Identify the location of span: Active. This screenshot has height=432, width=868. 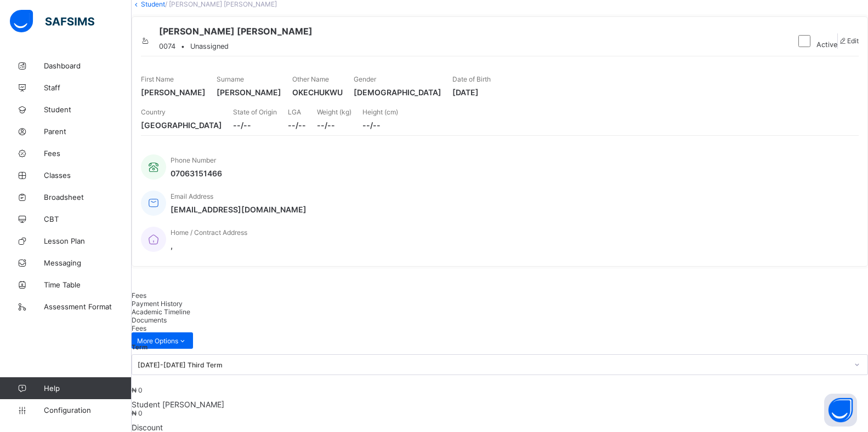
(827, 45).